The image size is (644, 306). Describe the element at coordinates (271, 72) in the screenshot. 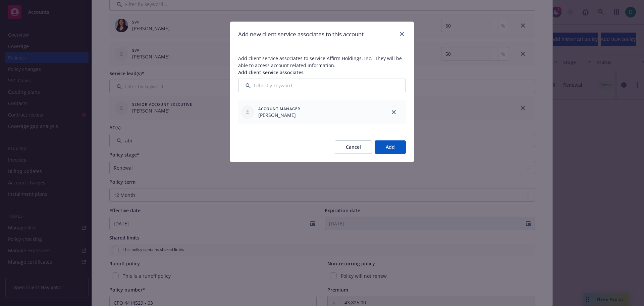

I see `span: Add client service associates` at that location.